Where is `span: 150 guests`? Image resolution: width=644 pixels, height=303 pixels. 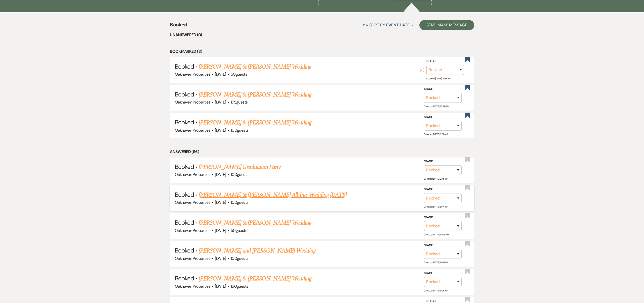 span: 150 guests is located at coordinates (240, 286).